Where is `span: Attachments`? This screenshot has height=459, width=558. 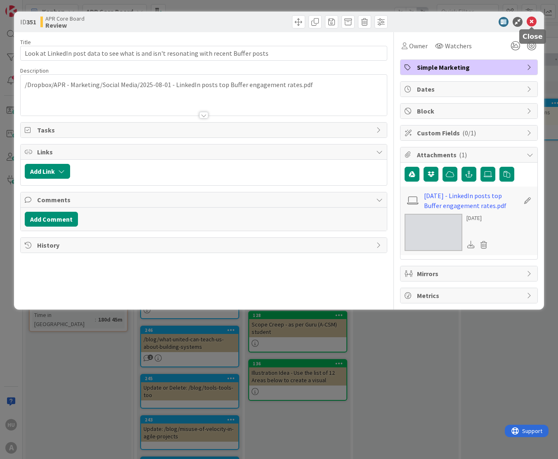 span: Attachments is located at coordinates (470, 155).